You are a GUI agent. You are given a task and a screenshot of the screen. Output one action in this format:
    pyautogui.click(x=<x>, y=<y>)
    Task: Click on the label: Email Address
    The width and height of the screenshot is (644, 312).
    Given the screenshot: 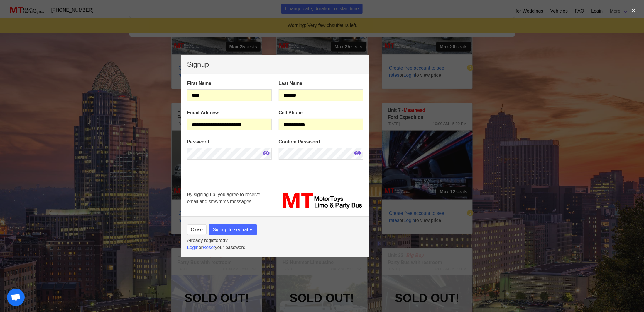 What is the action you would take?
    pyautogui.click(x=230, y=113)
    